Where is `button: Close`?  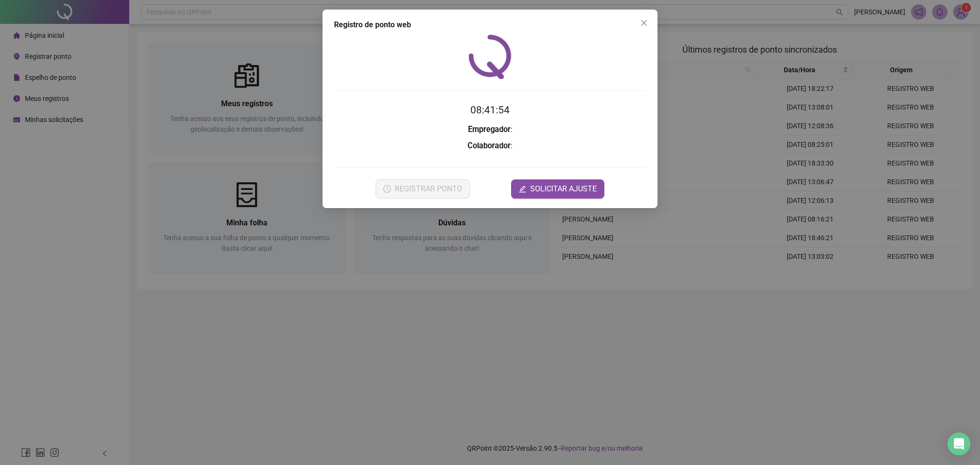 button: Close is located at coordinates (644, 23).